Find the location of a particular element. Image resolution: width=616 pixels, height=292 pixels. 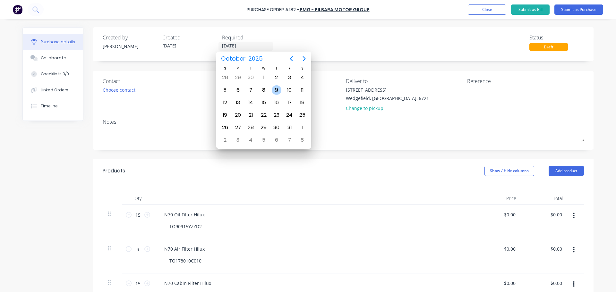

div: Notes is located at coordinates (343, 122).